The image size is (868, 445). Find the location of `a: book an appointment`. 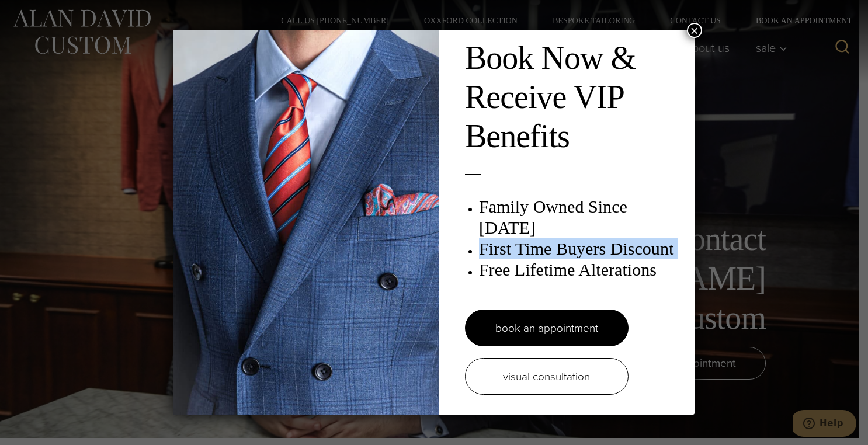

a: book an appointment is located at coordinates (547, 328).